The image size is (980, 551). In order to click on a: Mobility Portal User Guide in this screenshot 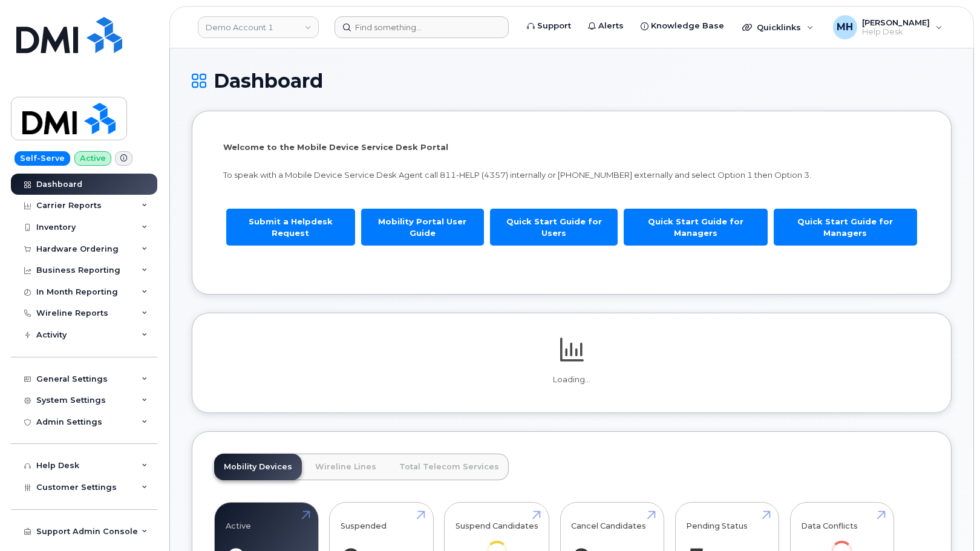, I will do `click(422, 227)`.